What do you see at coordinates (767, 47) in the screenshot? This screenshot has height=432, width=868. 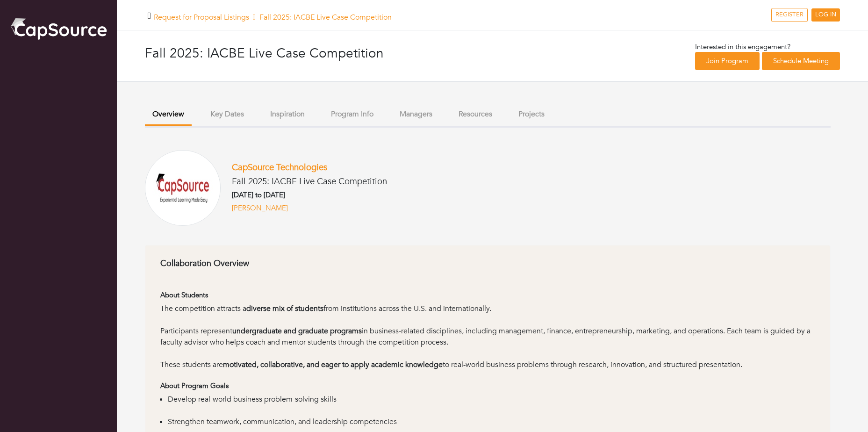 I see `p: Interested in this engagement?` at bounding box center [767, 47].